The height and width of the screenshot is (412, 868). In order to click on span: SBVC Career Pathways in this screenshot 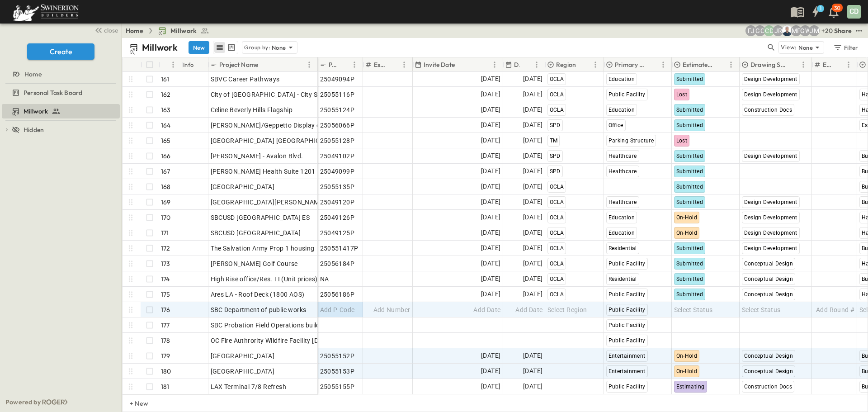, I will do `click(245, 79)`.